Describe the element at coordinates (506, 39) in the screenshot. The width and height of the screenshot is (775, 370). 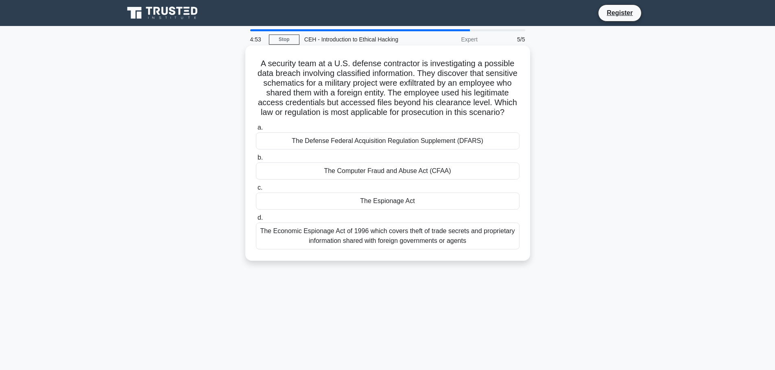
I see `div: 5/5` at that location.